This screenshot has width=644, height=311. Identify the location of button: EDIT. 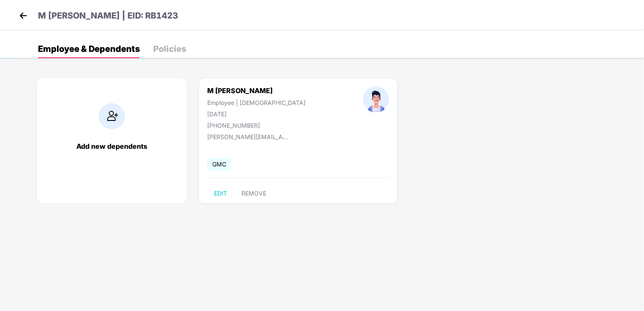
(220, 193).